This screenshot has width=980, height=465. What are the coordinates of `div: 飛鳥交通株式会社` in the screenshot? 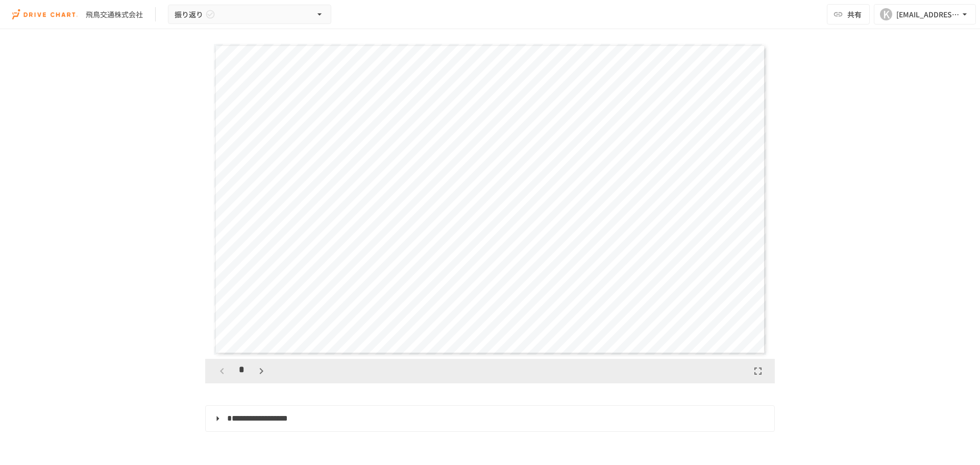 It's located at (114, 14).